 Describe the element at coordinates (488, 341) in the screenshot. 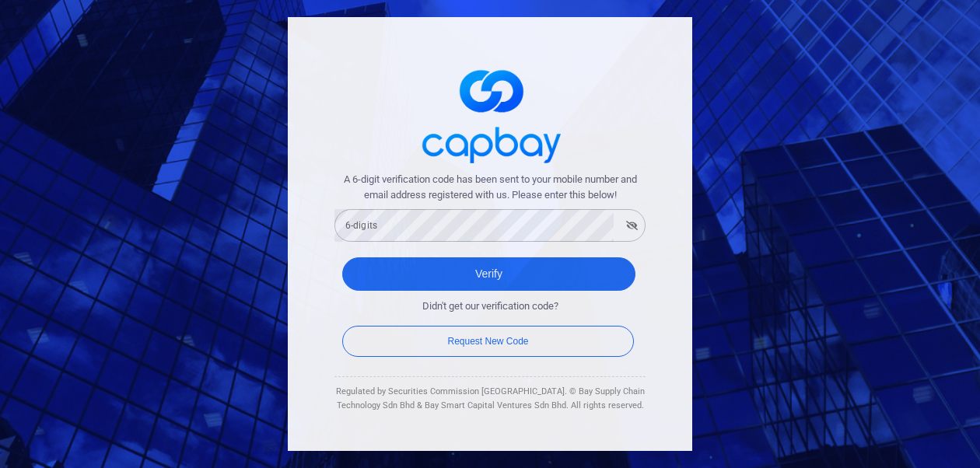

I see `button: Request New Code` at that location.